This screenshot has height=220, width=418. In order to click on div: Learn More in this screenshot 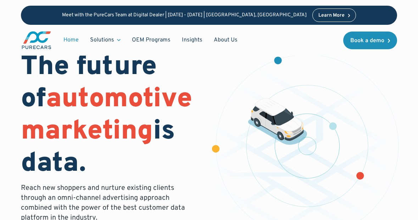, I will do `click(332, 16)`.